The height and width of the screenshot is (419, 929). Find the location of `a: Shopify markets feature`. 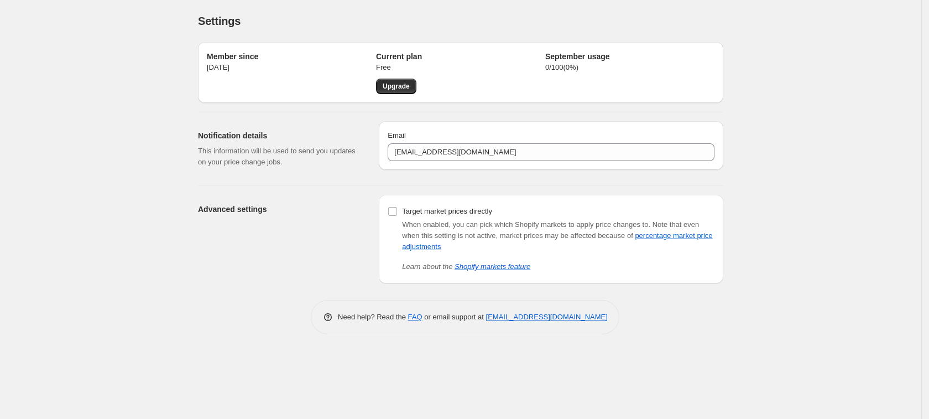

a: Shopify markets feature is located at coordinates (492, 266).